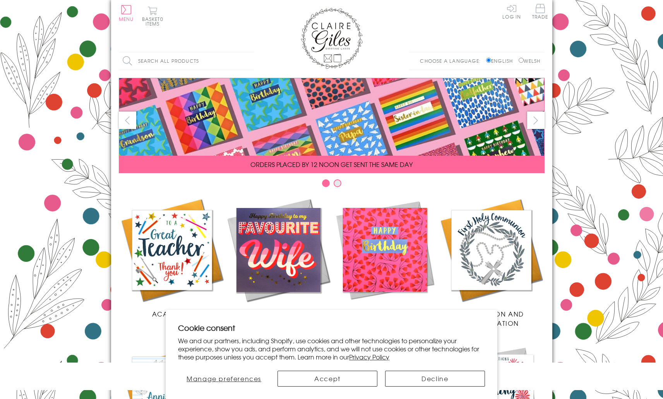  I want to click on button: Carousel Page 1 (Current Slide), so click(326, 183).